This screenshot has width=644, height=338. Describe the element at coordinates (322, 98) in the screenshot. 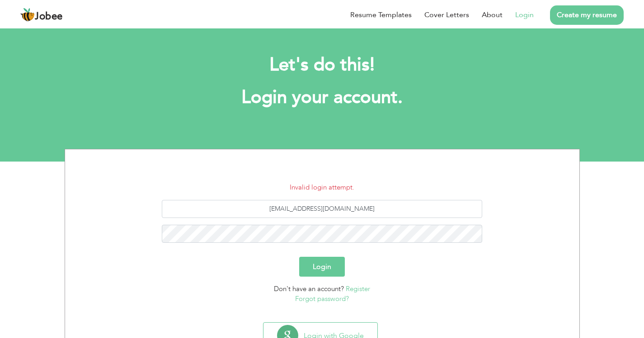

I see `h1: Login your account.` at that location.